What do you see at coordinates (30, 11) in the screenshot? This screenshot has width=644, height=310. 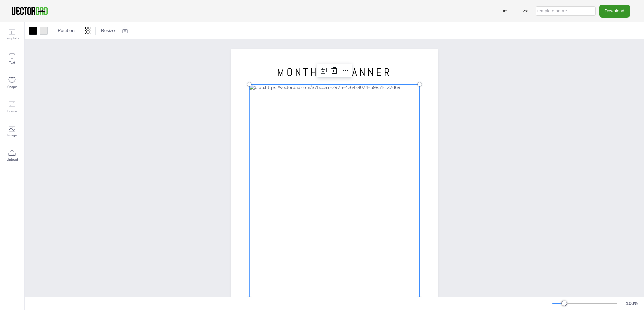 I see `img: VectorDad-1.png` at bounding box center [30, 11].